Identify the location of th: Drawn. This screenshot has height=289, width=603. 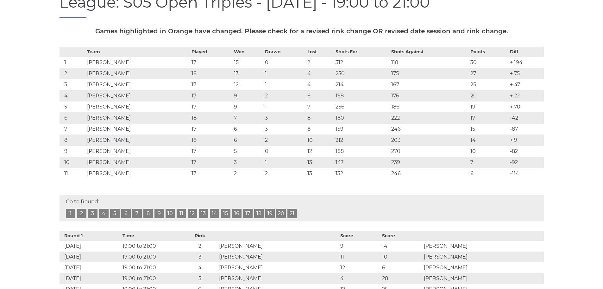
(285, 52).